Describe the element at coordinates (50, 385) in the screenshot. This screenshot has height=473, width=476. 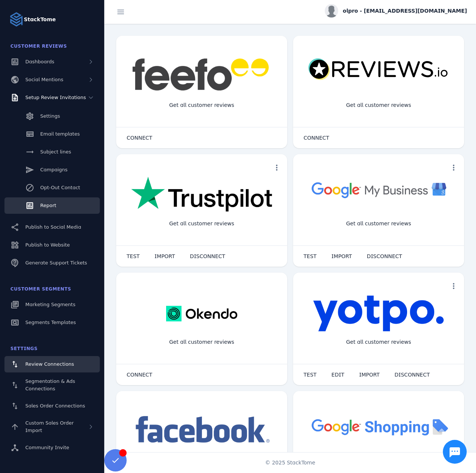
I see `span: Segmentation & Ads Connections` at that location.